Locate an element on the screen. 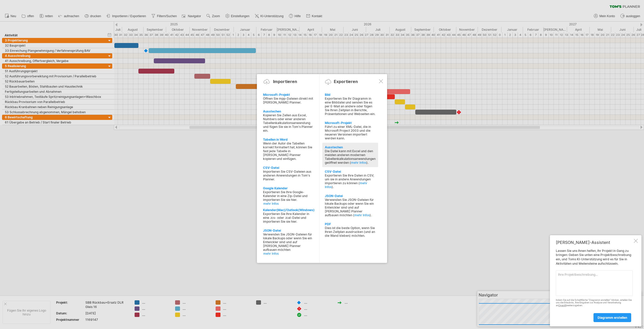 Image resolution: width=644 pixels, height=329 pixels. div: PDF is located at coordinates (351, 224).